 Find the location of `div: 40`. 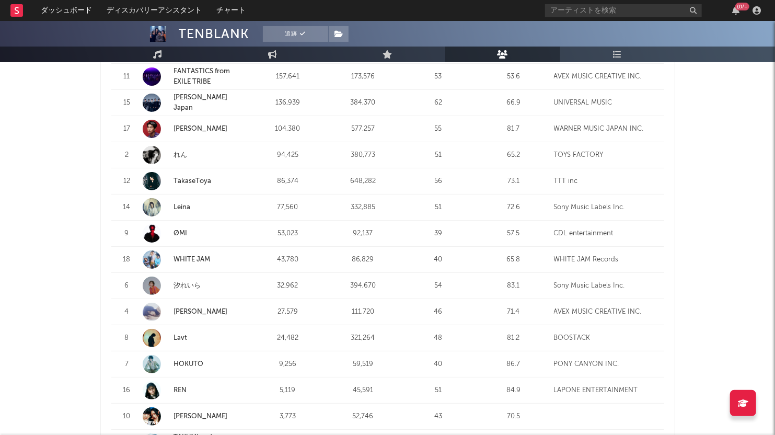

div: 40 is located at coordinates (439, 364).